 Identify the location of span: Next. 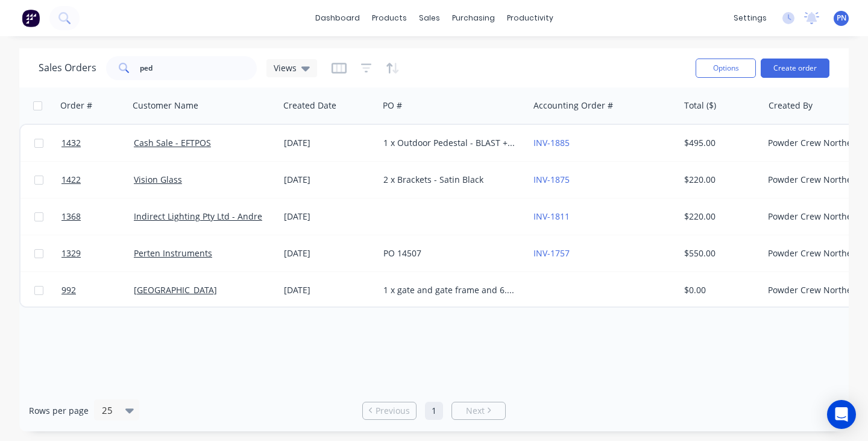
(475, 411).